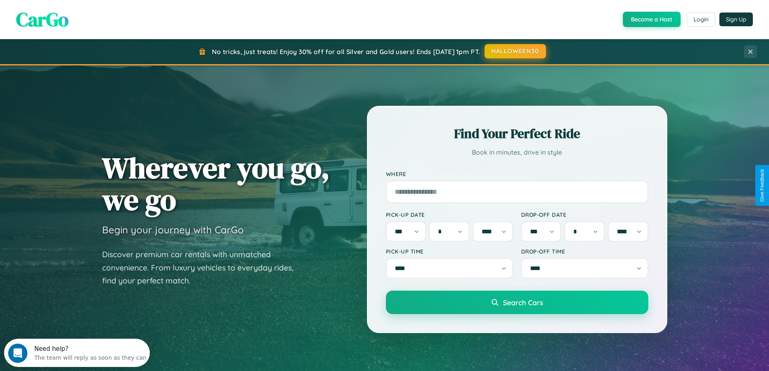 This screenshot has height=371, width=769. I want to click on button: Become a Host, so click(652, 19).